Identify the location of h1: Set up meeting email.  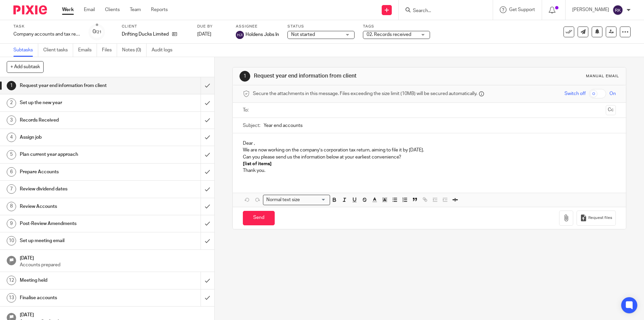
(78, 240).